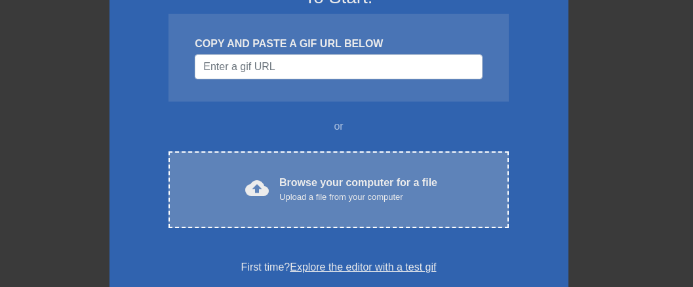  I want to click on div: First time?, so click(339, 268).